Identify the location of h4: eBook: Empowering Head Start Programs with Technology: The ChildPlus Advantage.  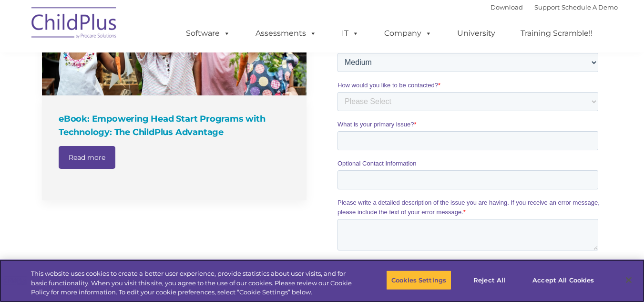
(175, 125).